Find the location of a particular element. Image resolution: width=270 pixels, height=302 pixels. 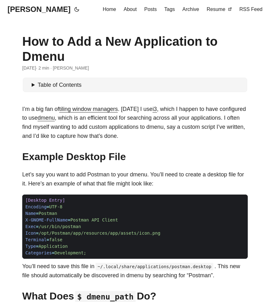

span: Posts is located at coordinates (151, 9).